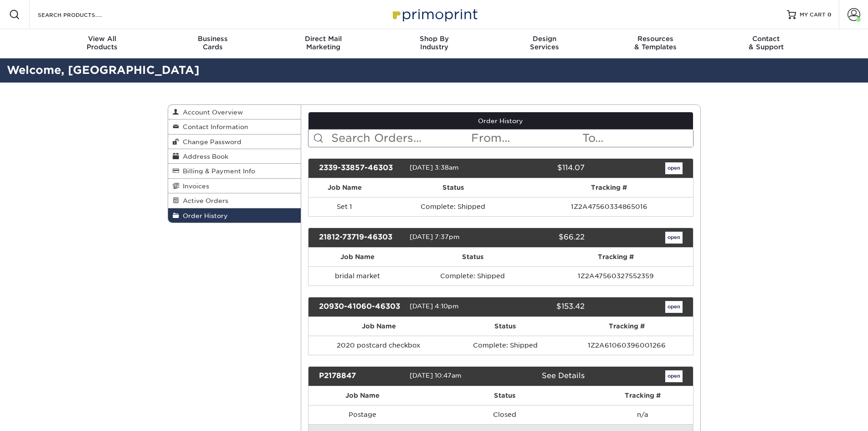 The image size is (868, 431). I want to click on span: Change Password, so click(210, 142).